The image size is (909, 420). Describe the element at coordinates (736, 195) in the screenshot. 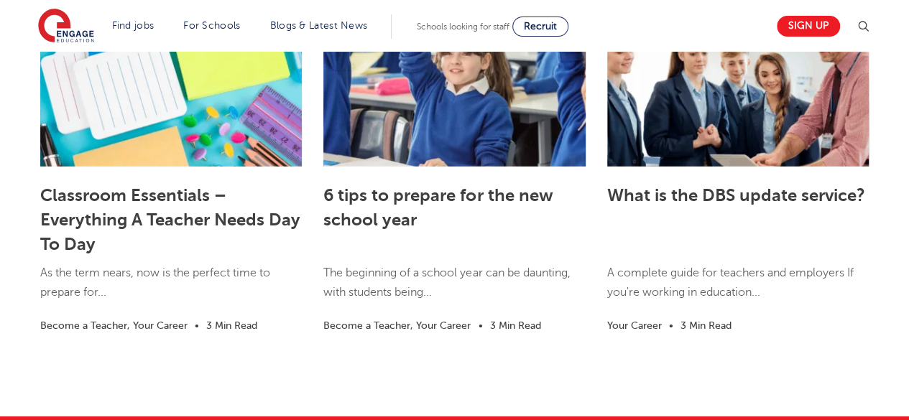

I see `a: What is the DBS update service?` at that location.